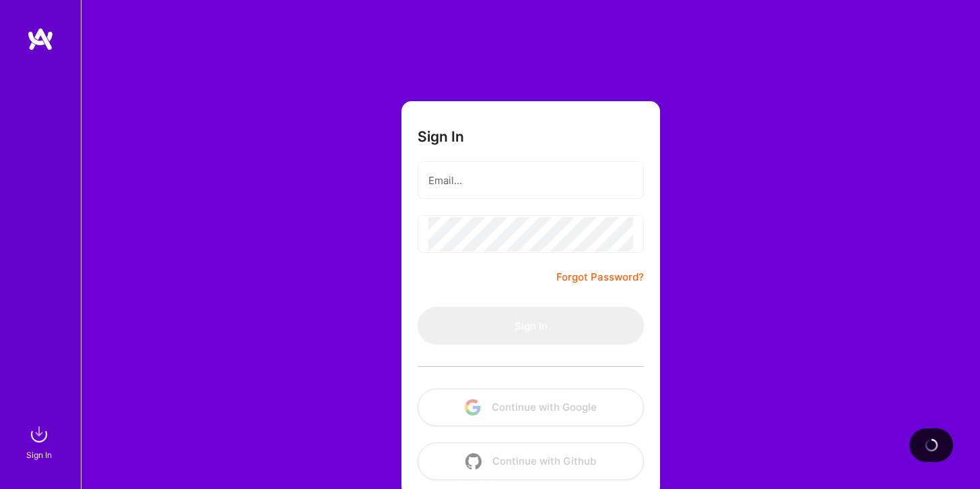  What do you see at coordinates (531, 408) in the screenshot?
I see `button: Continue with Google` at bounding box center [531, 408].